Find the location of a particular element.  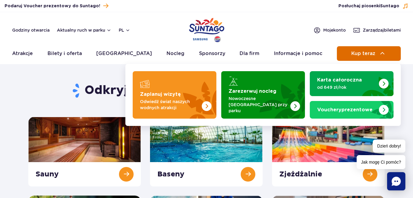

a: Nocleg is located at coordinates (175, 54).